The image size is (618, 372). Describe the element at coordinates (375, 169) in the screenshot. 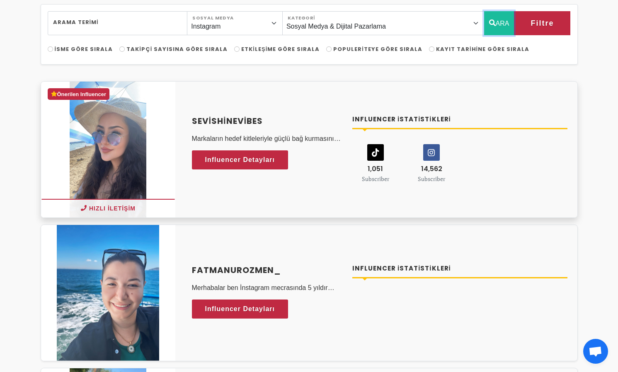

I see `span: 1,051` at that location.